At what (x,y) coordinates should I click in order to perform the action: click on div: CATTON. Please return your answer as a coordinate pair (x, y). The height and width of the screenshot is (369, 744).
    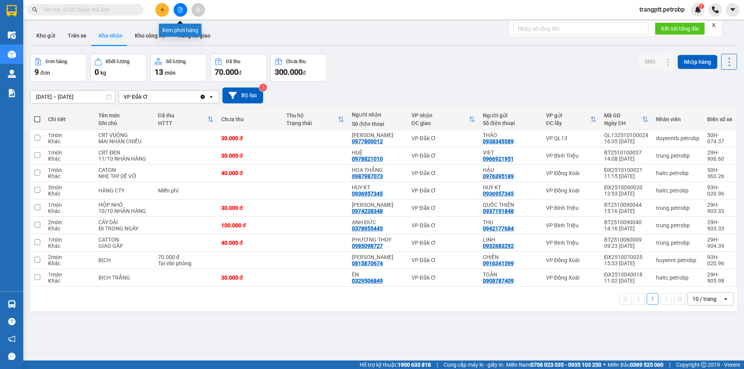
    Looking at the image, I should click on (124, 240).